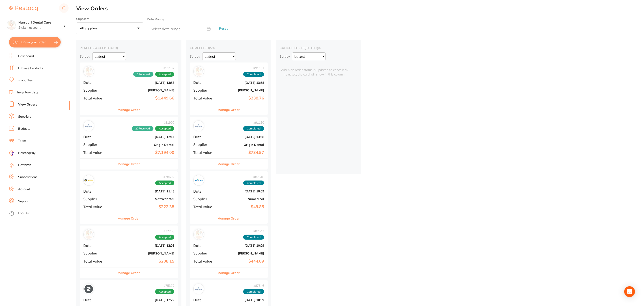 This screenshot has height=306, width=644. Describe the element at coordinates (25, 80) in the screenshot. I see `a: Favourites` at that location.